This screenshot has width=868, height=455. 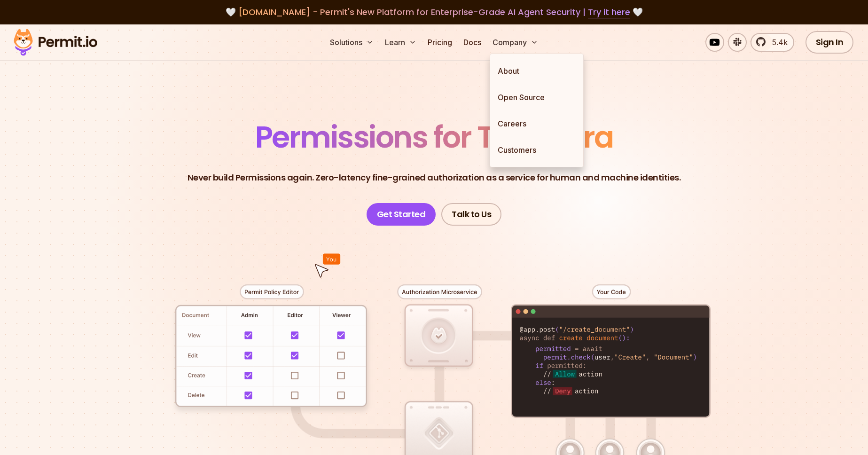 I want to click on a: Careers, so click(x=537, y=124).